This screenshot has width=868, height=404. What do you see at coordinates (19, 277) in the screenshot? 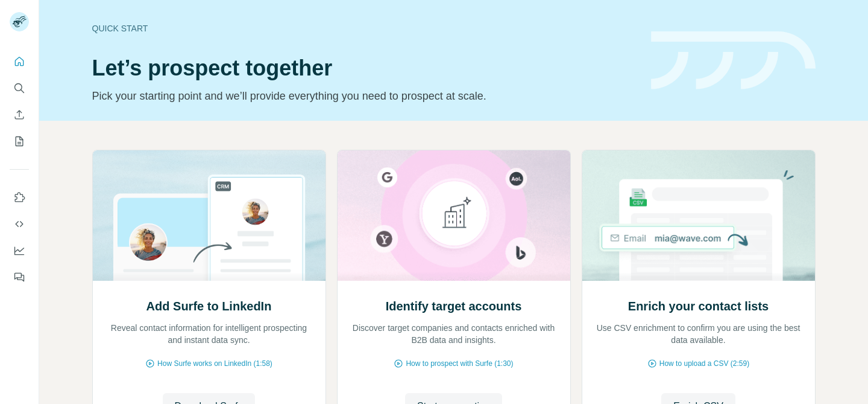
I see `button: Feedback` at bounding box center [19, 277].